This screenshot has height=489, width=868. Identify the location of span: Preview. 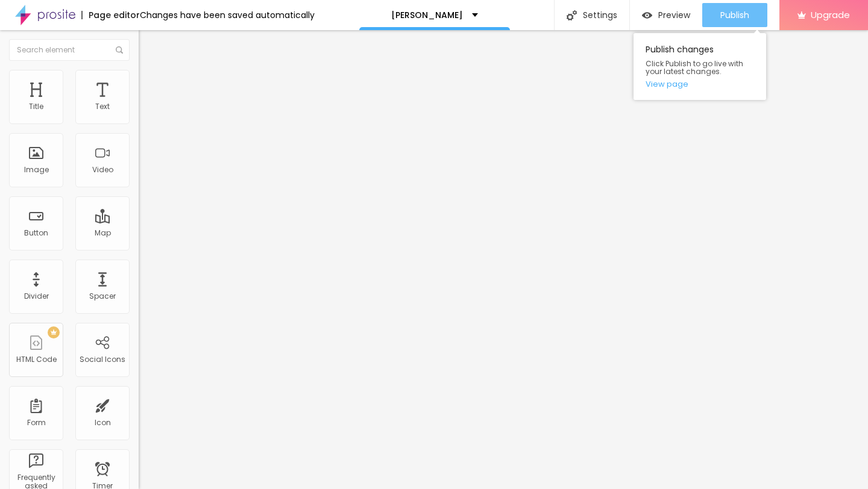
(673, 15).